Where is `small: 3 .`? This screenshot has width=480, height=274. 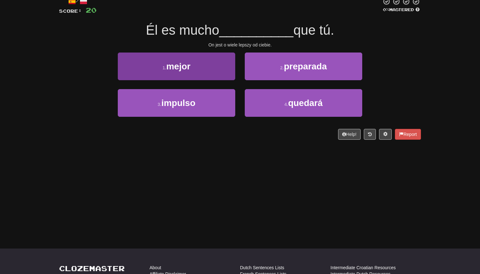 small: 3 . is located at coordinates (160, 104).